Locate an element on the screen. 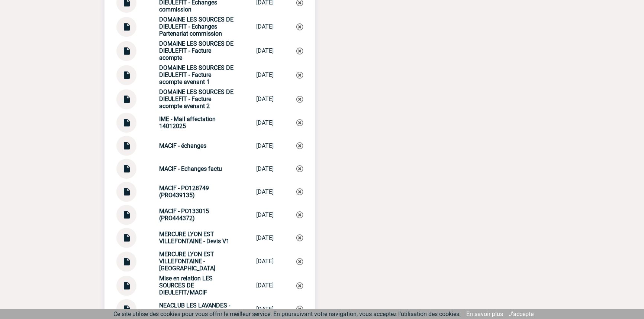  strong: DOMAINE LES SOURCES DE DIEULEFIT - Facture acompte avenant 2 is located at coordinates (196, 99).